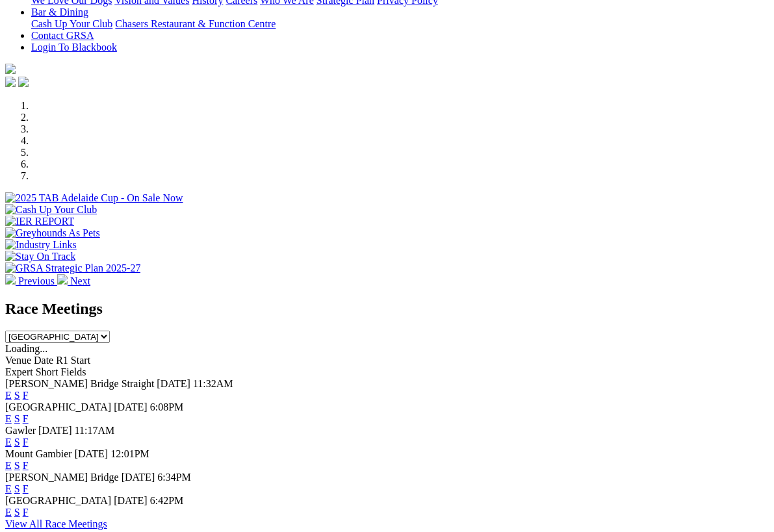 This screenshot has height=532, width=774. Describe the element at coordinates (56, 524) in the screenshot. I see `a: View All Race Meetings` at that location.